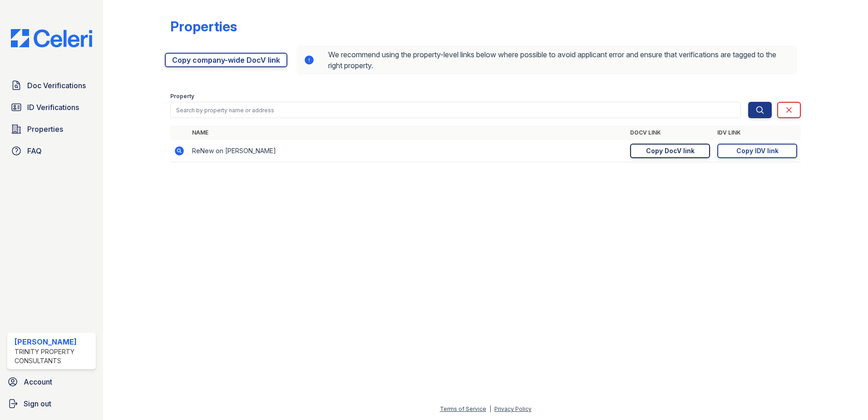 The height and width of the screenshot is (420, 868). Describe the element at coordinates (670, 133) in the screenshot. I see `th: DocV Link` at that location.